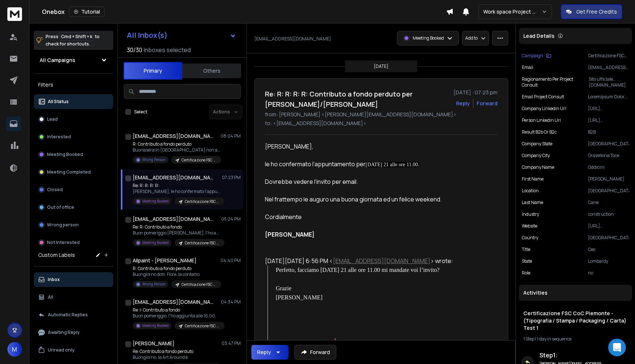 The image size is (635, 364). What do you see at coordinates (532, 56) in the screenshot?
I see `p: Campaign` at bounding box center [532, 56].